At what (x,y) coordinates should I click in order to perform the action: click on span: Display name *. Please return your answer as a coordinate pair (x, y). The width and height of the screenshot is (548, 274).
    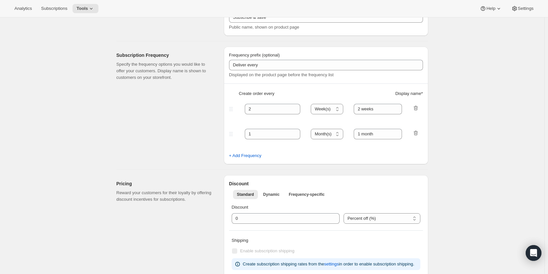
    Looking at the image, I should click on (409, 94).